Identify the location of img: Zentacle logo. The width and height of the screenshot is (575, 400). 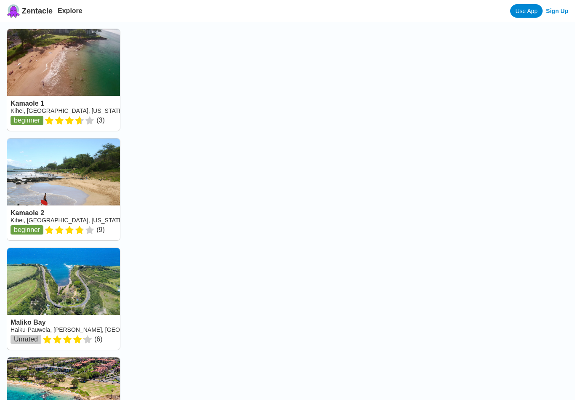
(13, 11).